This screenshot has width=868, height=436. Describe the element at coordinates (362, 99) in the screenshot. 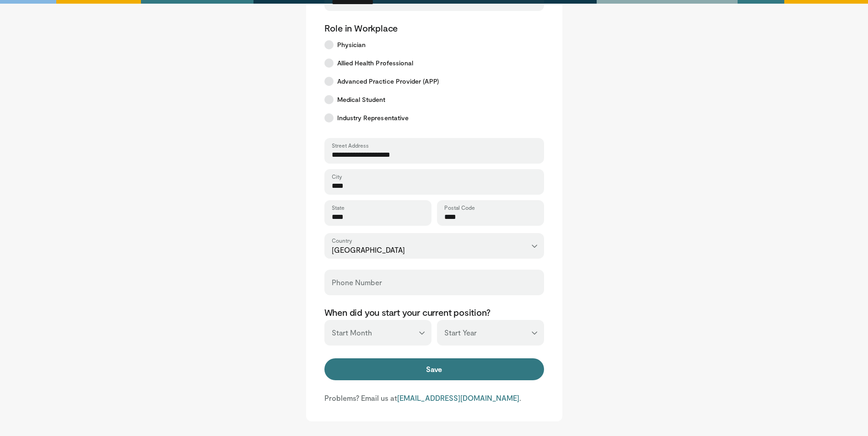

I see `span: Medical Student` at that location.